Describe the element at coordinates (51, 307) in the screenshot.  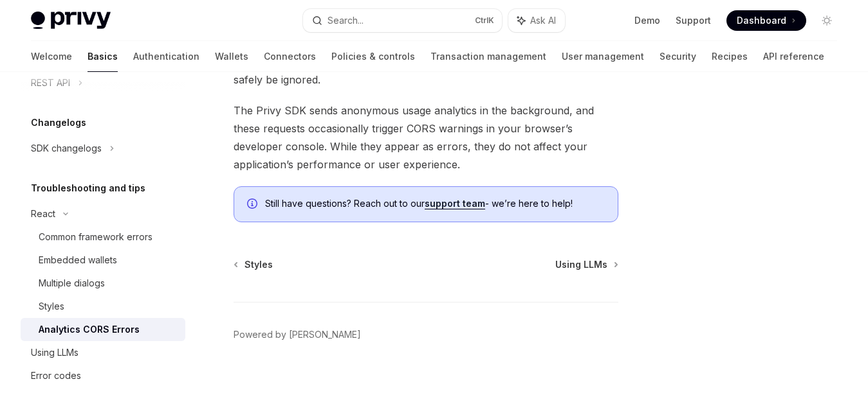
I see `div: Styles` at that location.